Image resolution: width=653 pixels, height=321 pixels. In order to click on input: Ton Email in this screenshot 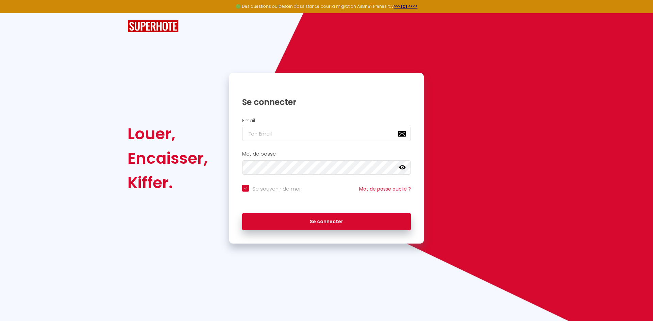, I will do `click(326, 134)`.